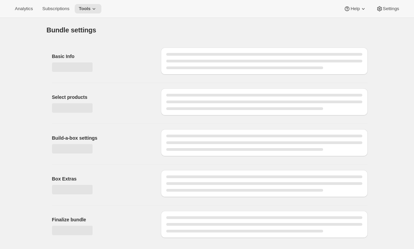  I want to click on button: Help, so click(355, 9).